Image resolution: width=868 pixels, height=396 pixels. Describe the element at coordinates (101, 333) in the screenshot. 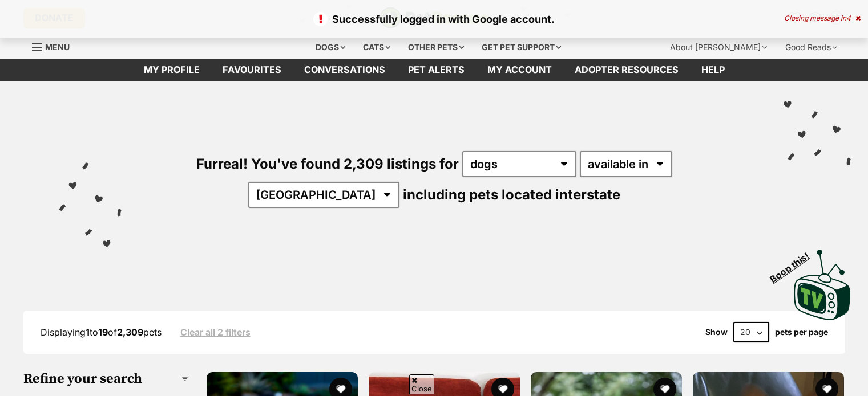

I see `span: Displaying to of pets` at that location.